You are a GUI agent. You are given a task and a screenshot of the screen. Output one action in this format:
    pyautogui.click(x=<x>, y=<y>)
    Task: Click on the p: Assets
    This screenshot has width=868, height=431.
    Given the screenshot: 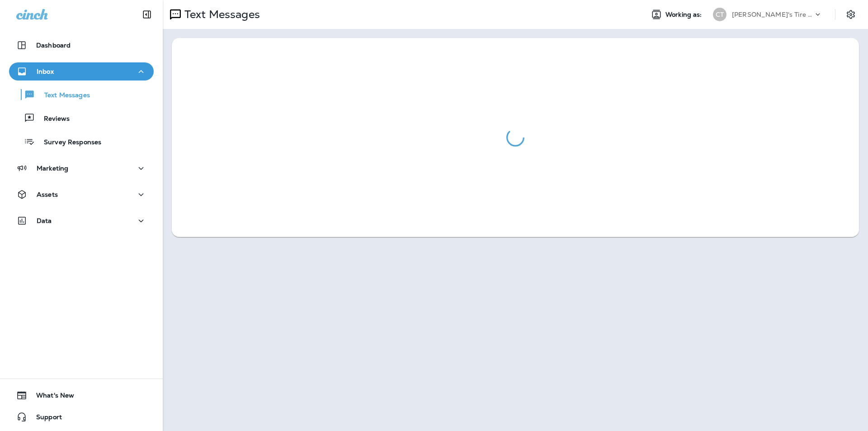 What is the action you would take?
    pyautogui.click(x=47, y=194)
    